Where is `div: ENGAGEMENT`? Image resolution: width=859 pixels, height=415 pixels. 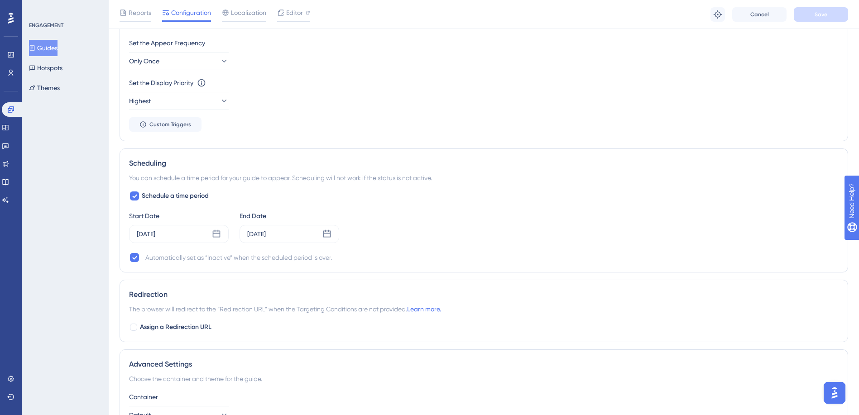 div: ENGAGEMENT is located at coordinates (46, 25).